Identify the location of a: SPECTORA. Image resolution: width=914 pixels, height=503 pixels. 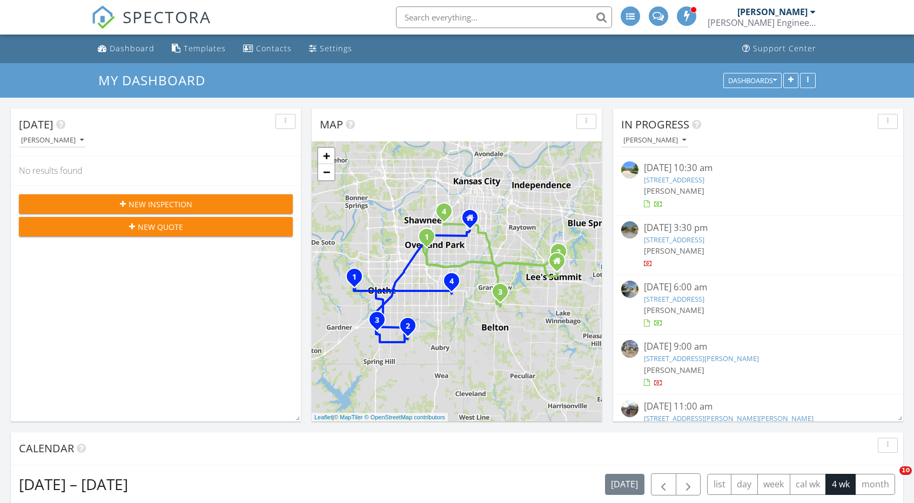
(151, 26).